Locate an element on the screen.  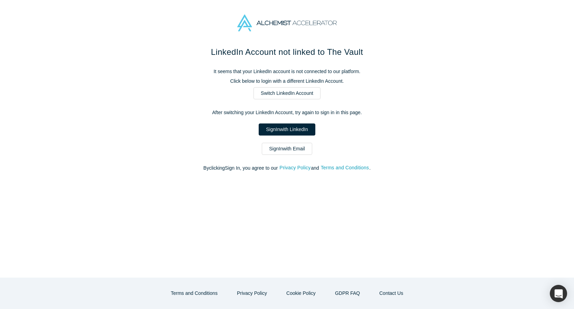
a: GDPR FAQ is located at coordinates (347, 294).